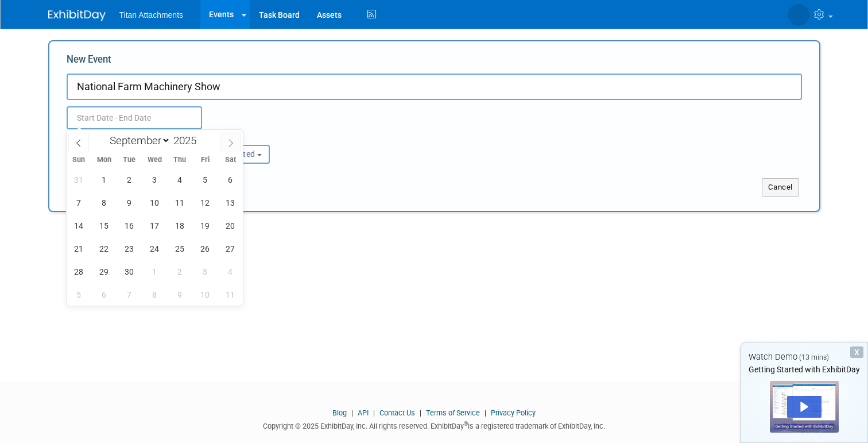 This screenshot has height=443, width=868. I want to click on span: Sun, so click(79, 160).